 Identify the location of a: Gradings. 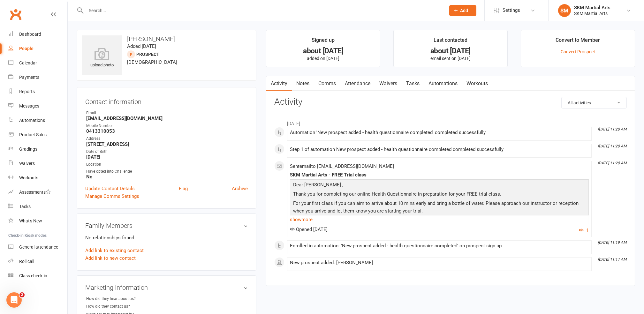
(38, 149).